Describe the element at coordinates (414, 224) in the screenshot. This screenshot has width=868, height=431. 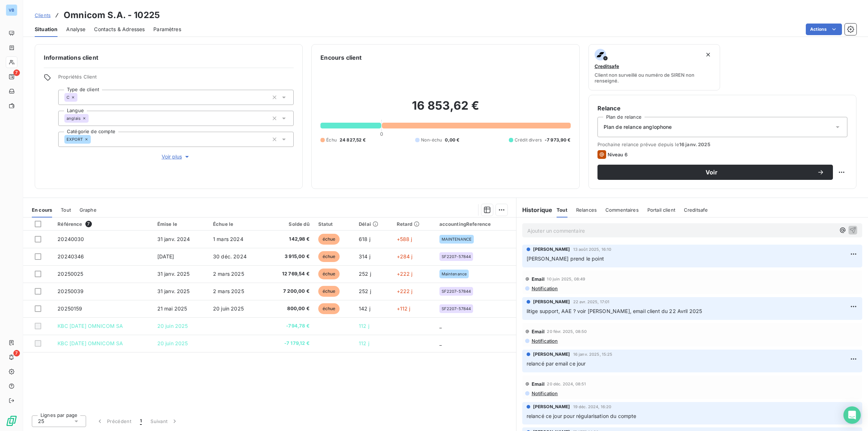
I see `div: Retard` at that location.